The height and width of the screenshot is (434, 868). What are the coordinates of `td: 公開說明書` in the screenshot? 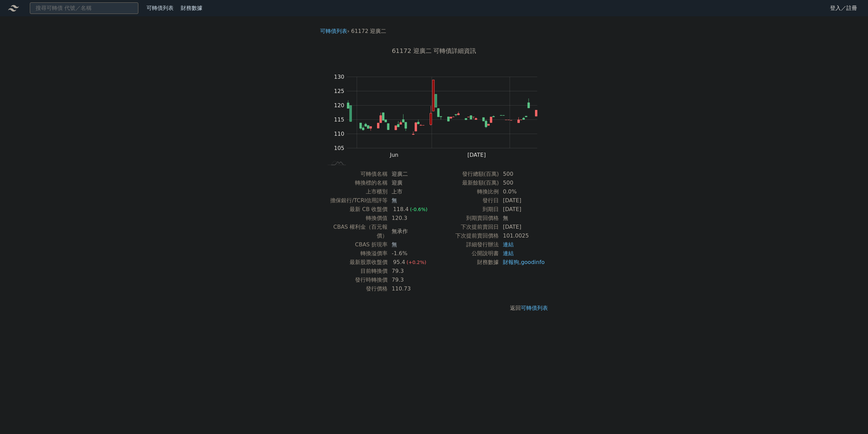 It's located at (466, 253).